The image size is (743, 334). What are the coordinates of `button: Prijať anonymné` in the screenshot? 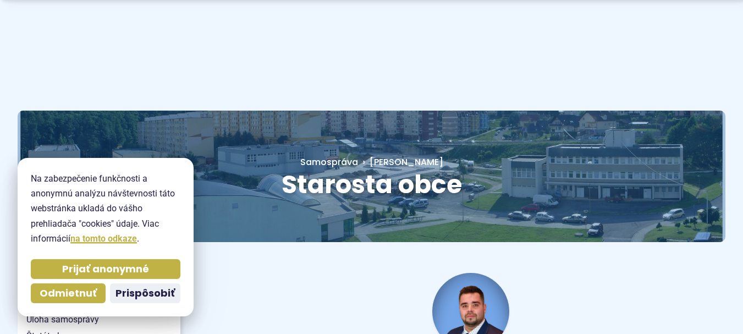 It's located at (106, 269).